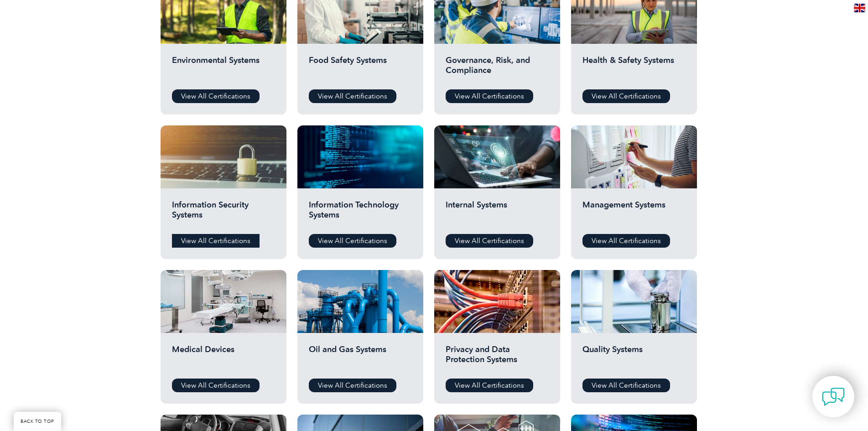 This screenshot has width=868, height=431. What do you see at coordinates (361, 213) in the screenshot?
I see `h2: Information Technology Systems` at bounding box center [361, 213].